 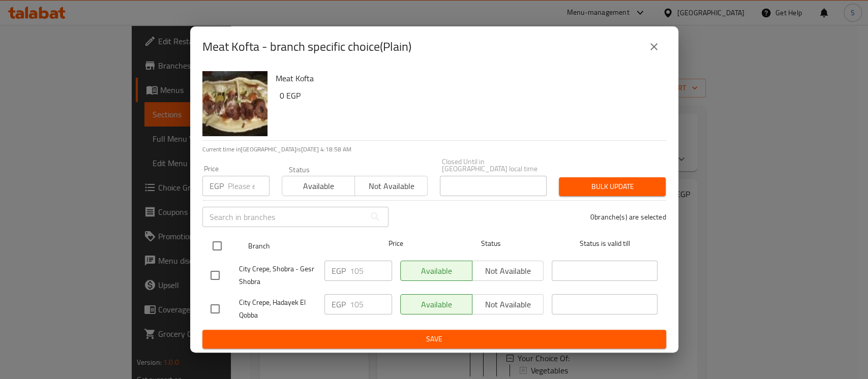 What do you see at coordinates (605, 243) in the screenshot?
I see `span: Status is valid till` at bounding box center [605, 243].